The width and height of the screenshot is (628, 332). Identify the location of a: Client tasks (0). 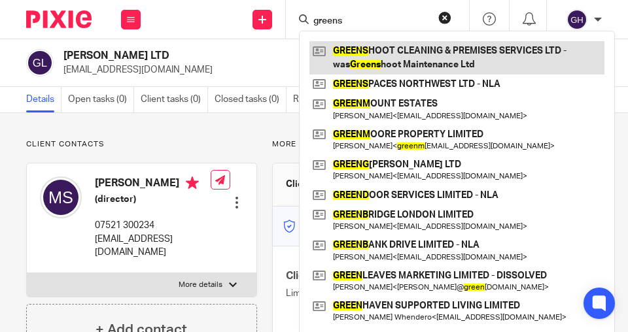
(174, 99).